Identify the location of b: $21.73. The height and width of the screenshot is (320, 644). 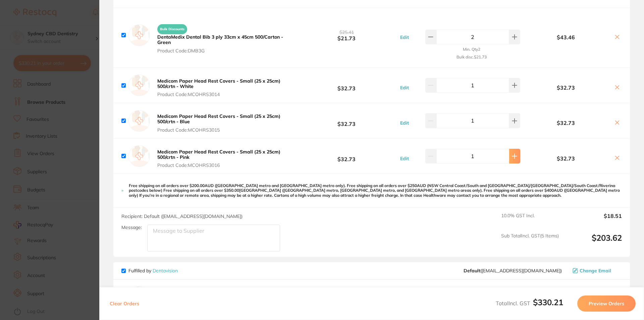
(346, 35).